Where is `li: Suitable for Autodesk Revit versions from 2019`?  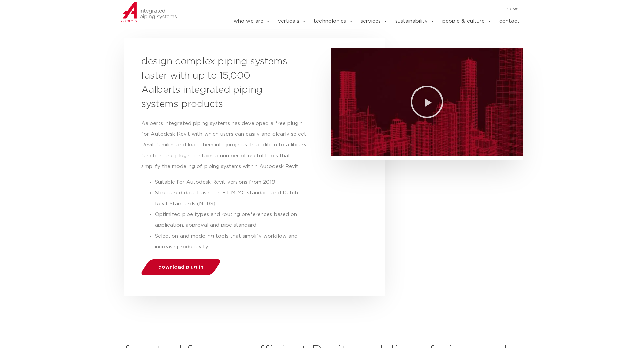 li: Suitable for Autodesk Revit versions from 2019 is located at coordinates (231, 182).